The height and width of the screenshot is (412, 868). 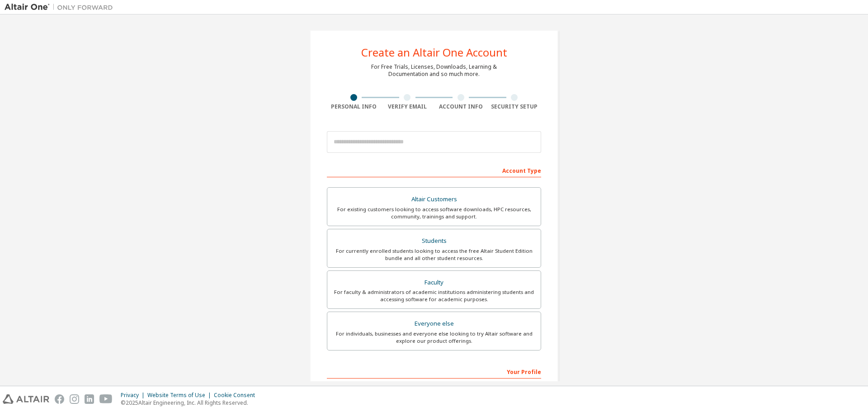 I want to click on div: Verify Email, so click(x=407, y=107).